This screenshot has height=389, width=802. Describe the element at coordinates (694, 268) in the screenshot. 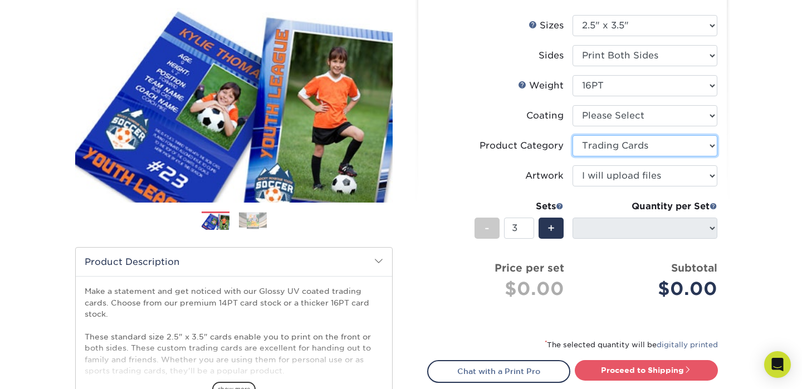

I see `strong: Subtotal` at that location.